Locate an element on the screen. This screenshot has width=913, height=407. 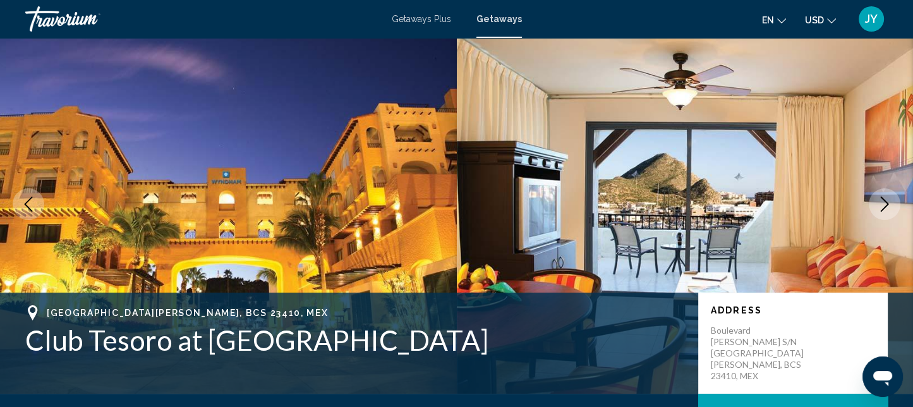
a: Travorium is located at coordinates (202, 19).